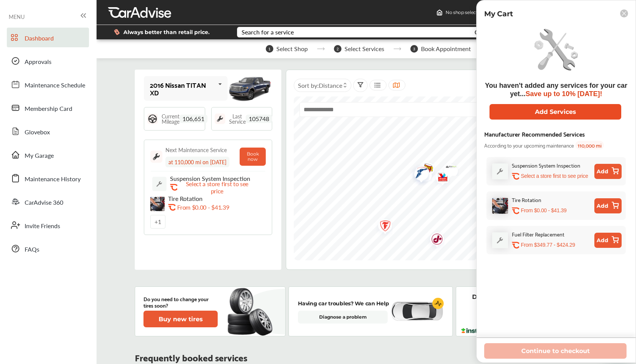  What do you see at coordinates (37, 132) in the screenshot?
I see `span: Glovebox` at bounding box center [37, 132].